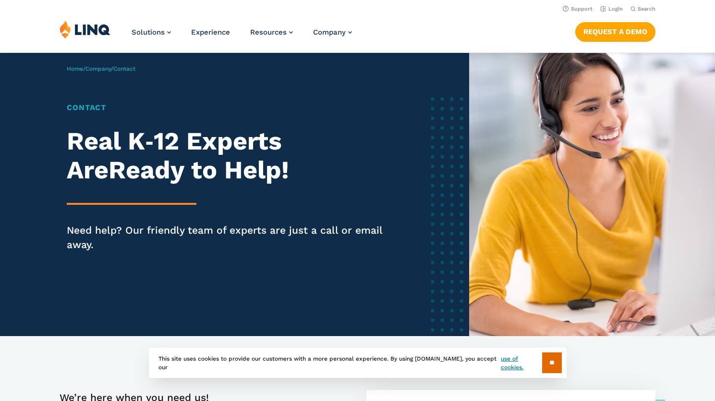 The height and width of the screenshot is (401, 715). Describe the element at coordinates (647, 9) in the screenshot. I see `span: Search` at that location.